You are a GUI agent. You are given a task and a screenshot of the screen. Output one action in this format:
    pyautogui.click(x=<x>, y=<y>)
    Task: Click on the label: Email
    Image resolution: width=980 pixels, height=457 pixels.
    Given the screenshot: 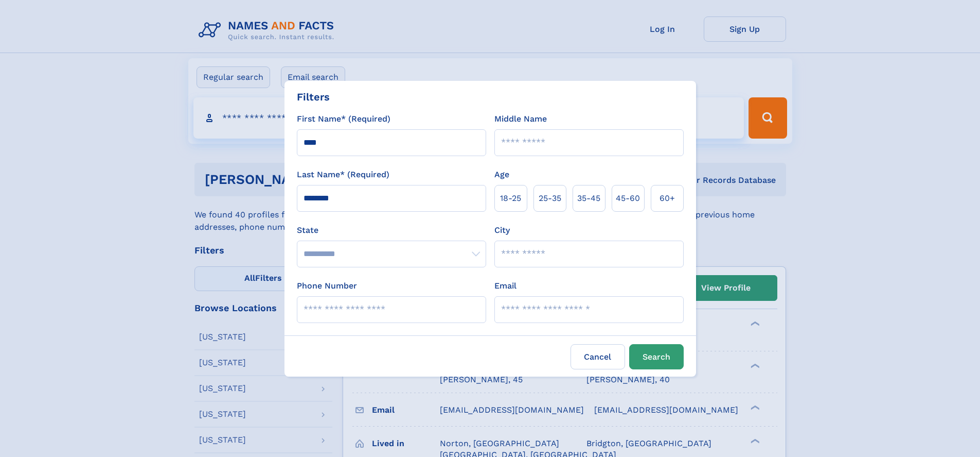 What is the action you would take?
    pyautogui.click(x=505, y=286)
    